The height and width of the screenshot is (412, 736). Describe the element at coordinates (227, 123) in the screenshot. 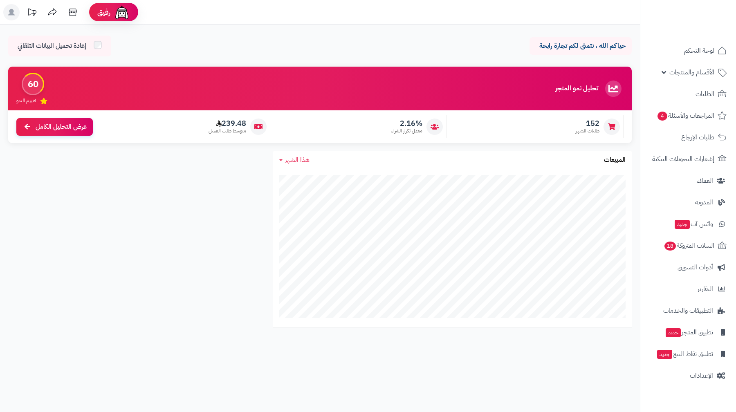

I see `span: 239.48` at that location.